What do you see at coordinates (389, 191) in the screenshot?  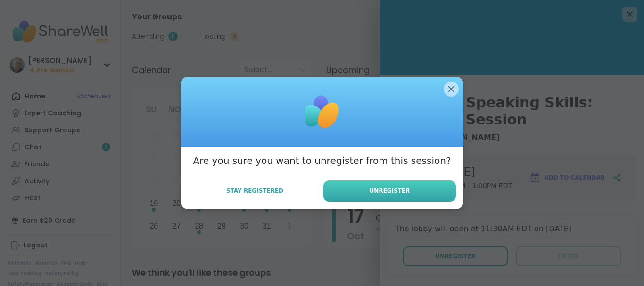 I see `button: Unregister` at bounding box center [389, 191].